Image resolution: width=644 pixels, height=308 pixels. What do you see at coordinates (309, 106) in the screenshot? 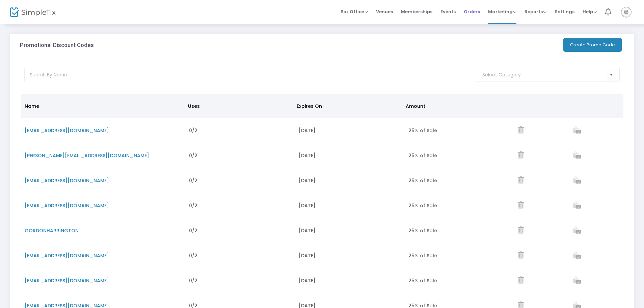
I see `span: Expires On` at bounding box center [309, 106].